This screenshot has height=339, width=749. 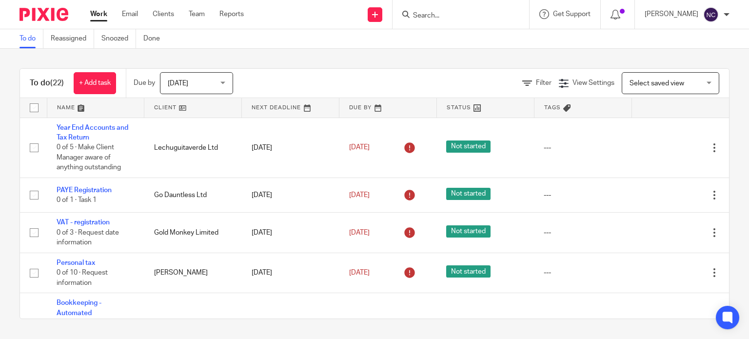 I want to click on a: Reassigned, so click(x=72, y=39).